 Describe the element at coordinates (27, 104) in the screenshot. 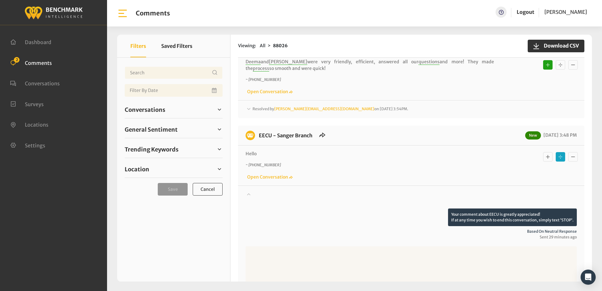

I see `a: Surveys` at that location.